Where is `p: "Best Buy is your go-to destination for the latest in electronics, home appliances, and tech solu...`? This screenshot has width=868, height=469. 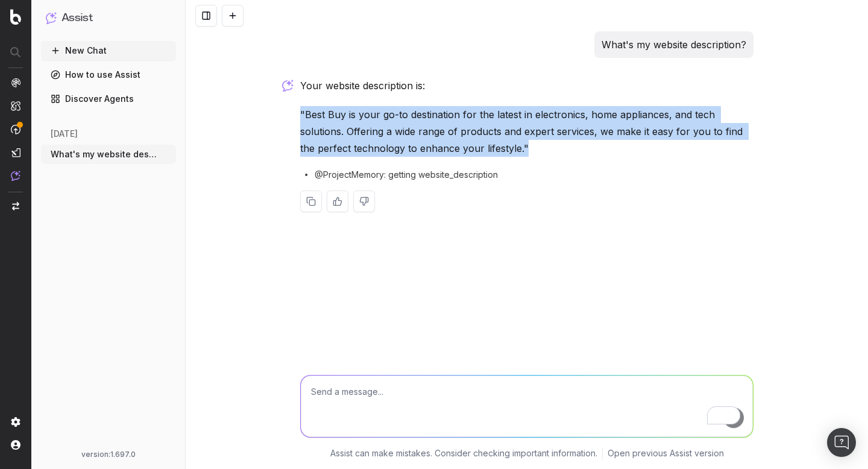 p: "Best Buy is your go-to destination for the latest in electronics, home appliances, and tech solu... is located at coordinates (527, 131).